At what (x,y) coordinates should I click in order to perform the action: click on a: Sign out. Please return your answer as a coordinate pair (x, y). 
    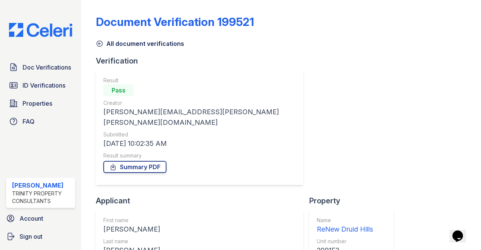
    Looking at the image, I should click on (41, 236).